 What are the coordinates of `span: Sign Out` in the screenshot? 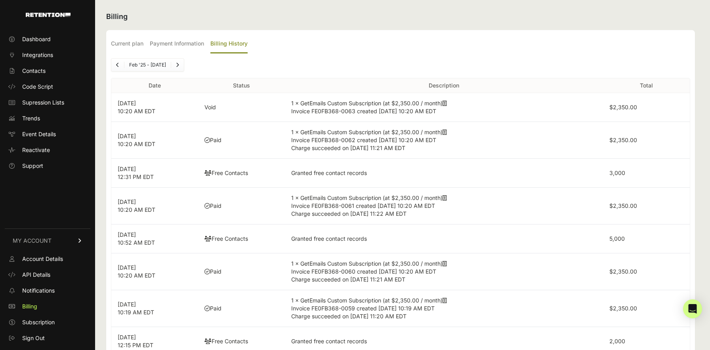 It's located at (33, 338).